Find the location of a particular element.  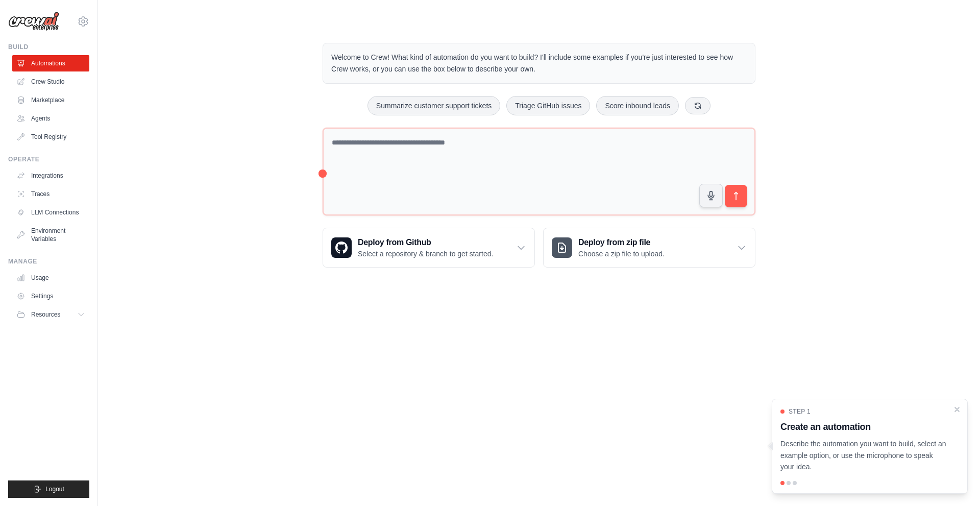

a: Integrations is located at coordinates (51, 176).